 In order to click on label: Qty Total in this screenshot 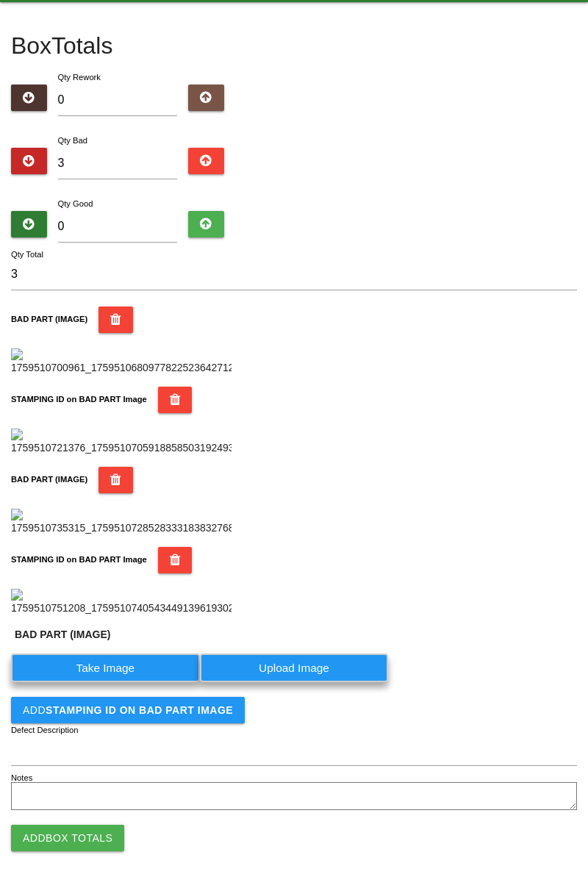, I will do `click(27, 254)`.